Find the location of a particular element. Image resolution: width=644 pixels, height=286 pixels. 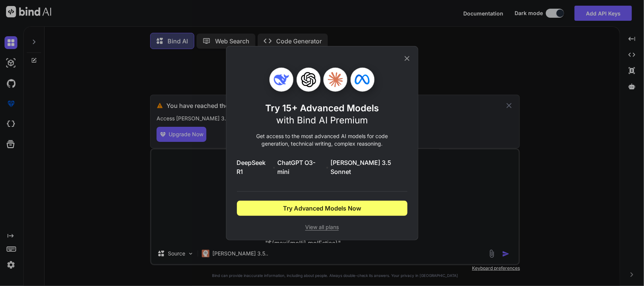

span: Try Advanced Models Now is located at coordinates (322, 208).